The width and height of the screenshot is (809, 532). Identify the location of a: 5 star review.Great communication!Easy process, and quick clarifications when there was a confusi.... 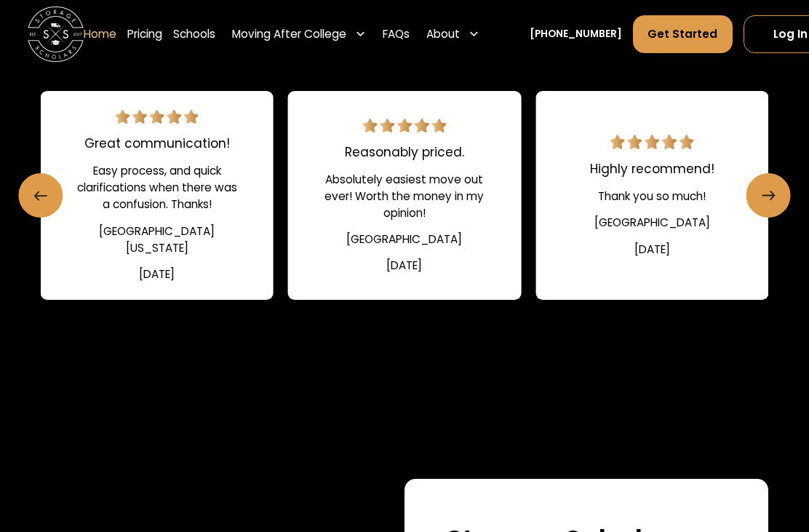
(156, 196).